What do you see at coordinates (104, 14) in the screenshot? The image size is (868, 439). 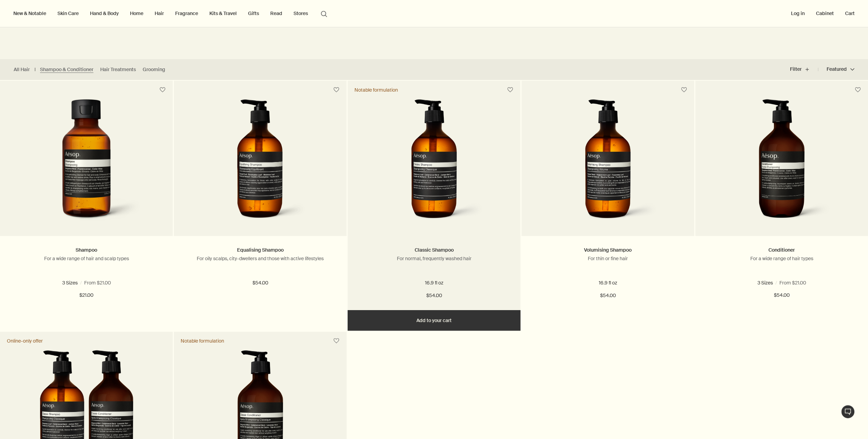 I see `a: Hand & Body` at bounding box center [104, 14].